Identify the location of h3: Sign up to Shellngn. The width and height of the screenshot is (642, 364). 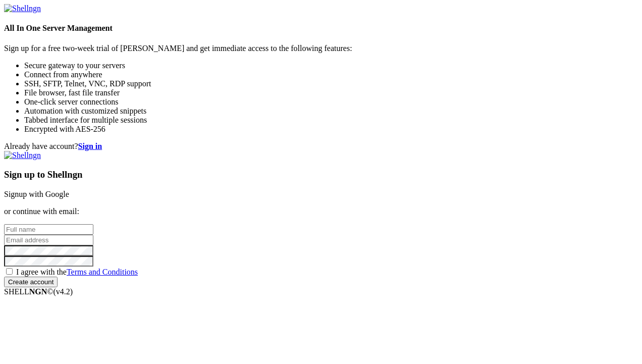
(321, 175).